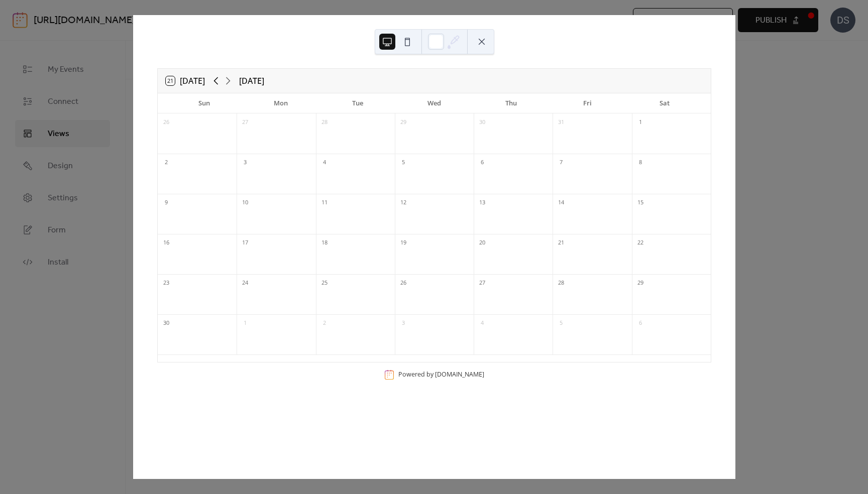 The image size is (868, 494). I want to click on div: Sun, so click(204, 103).